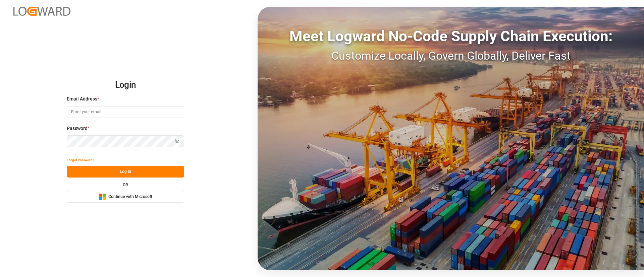 This screenshot has width=644, height=277. Describe the element at coordinates (42, 11) in the screenshot. I see `img: Logward_new_orange.png` at that location.